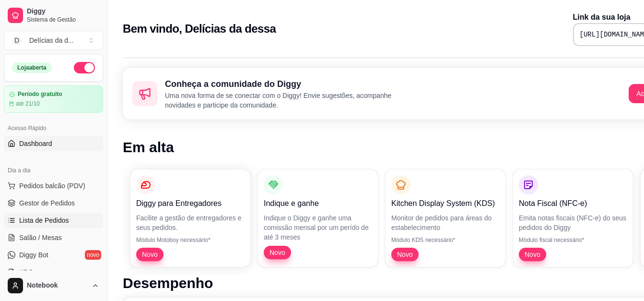 The image size is (644, 301). Describe the element at coordinates (47, 203) in the screenshot. I see `span: Gestor de Pedidos` at that location.